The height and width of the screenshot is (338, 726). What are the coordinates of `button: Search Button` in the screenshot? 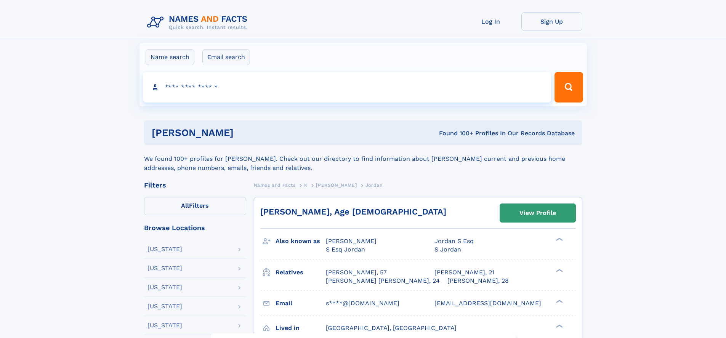 It's located at (569, 87).